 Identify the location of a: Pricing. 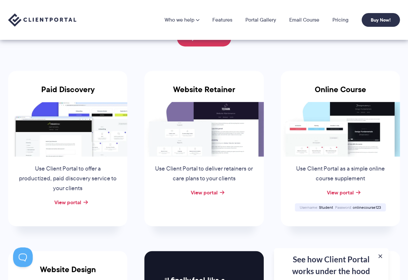
(340, 20).